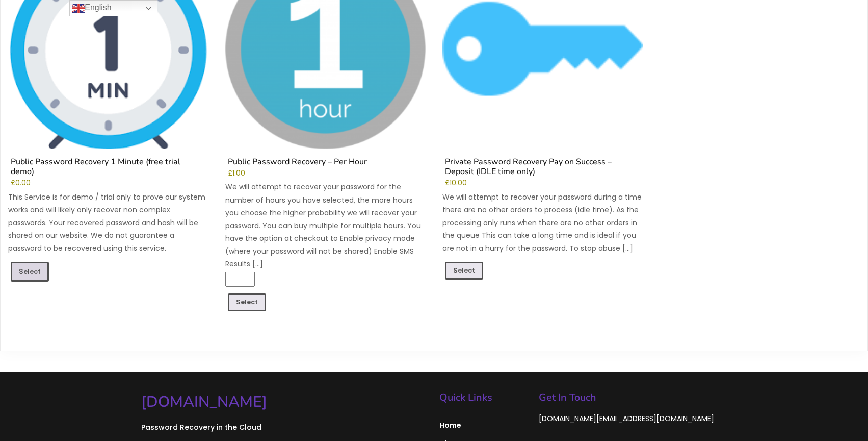 This screenshot has width=868, height=441. What do you see at coordinates (21, 183) in the screenshot?
I see `bdi: 0.00` at bounding box center [21, 183].